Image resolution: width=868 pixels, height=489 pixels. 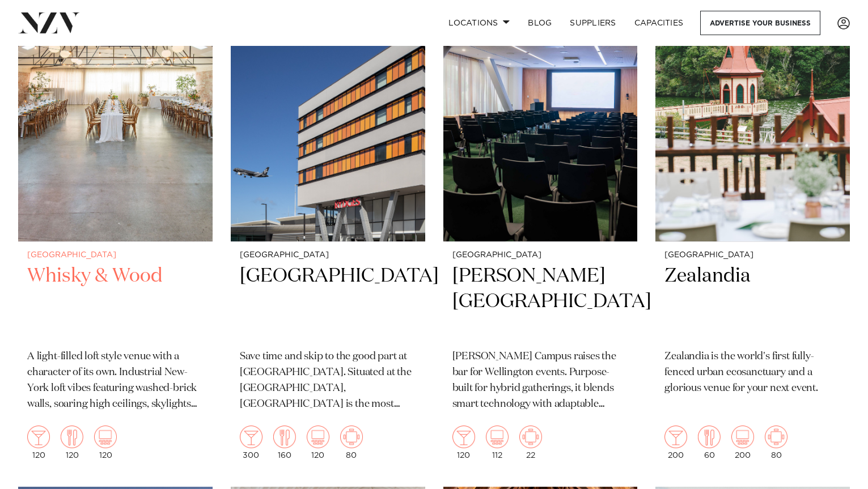 What do you see at coordinates (760, 23) in the screenshot?
I see `a: Advertise your business` at bounding box center [760, 23].